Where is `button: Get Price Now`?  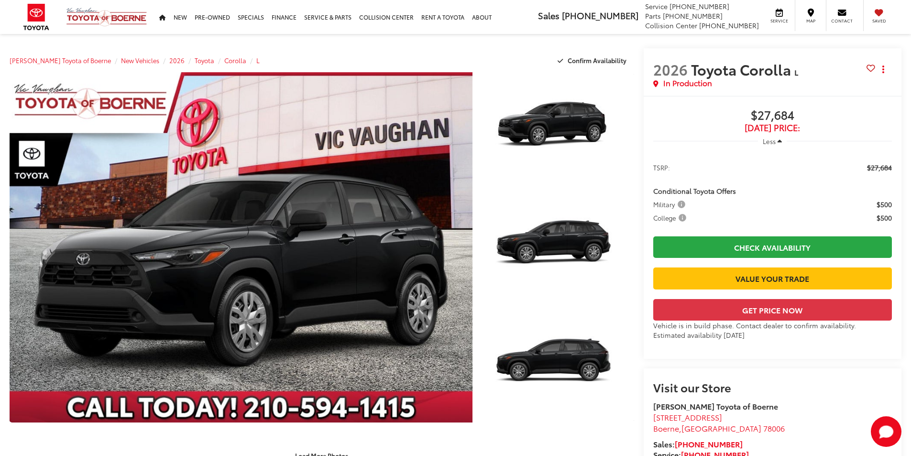
button: Get Price Now is located at coordinates (772, 309).